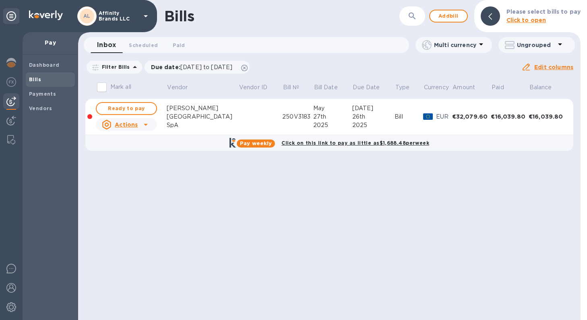 This screenshot has width=587, height=320. I want to click on div: Bill, so click(408, 117).